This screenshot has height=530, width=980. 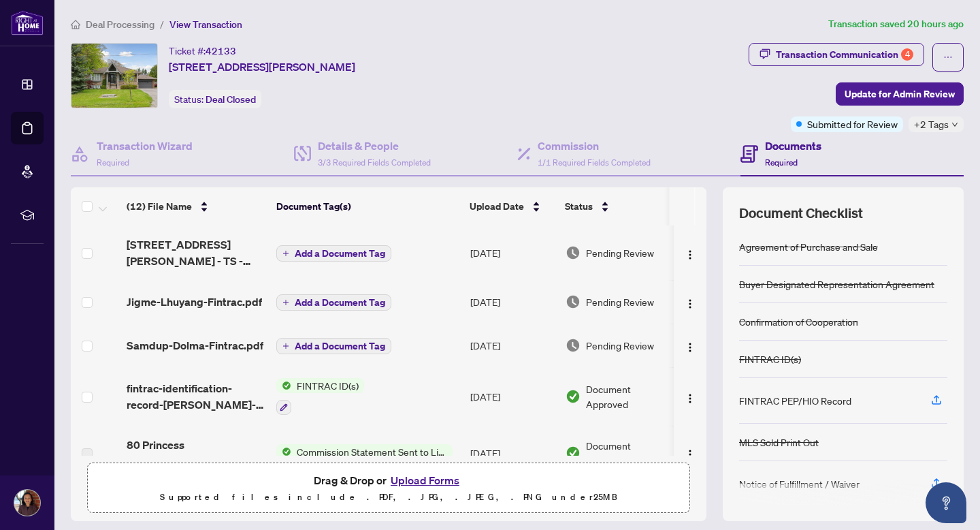 What do you see at coordinates (900, 94) in the screenshot?
I see `button: Update for Admin Review` at bounding box center [900, 94].